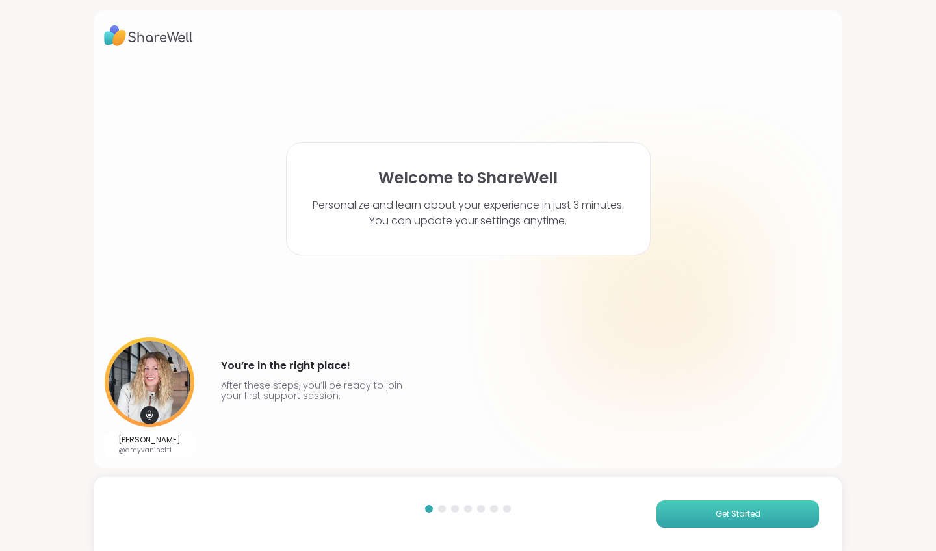 The image size is (936, 551). What do you see at coordinates (149, 382) in the screenshot?
I see `img: User image` at bounding box center [149, 382].